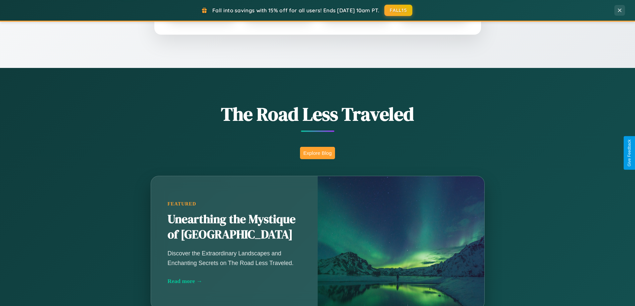 This screenshot has width=635, height=306. What do you see at coordinates (629, 153) in the screenshot?
I see `div: Give Feedback` at bounding box center [629, 153].